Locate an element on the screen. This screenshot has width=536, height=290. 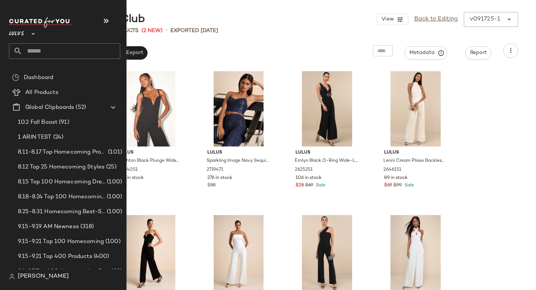
span: Dashboard is located at coordinates (38, 77).